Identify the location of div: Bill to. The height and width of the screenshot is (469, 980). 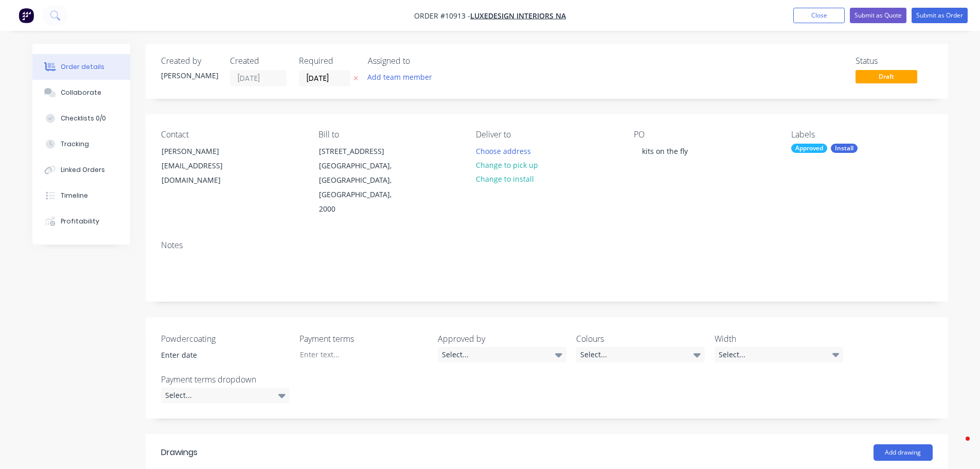
(389, 134).